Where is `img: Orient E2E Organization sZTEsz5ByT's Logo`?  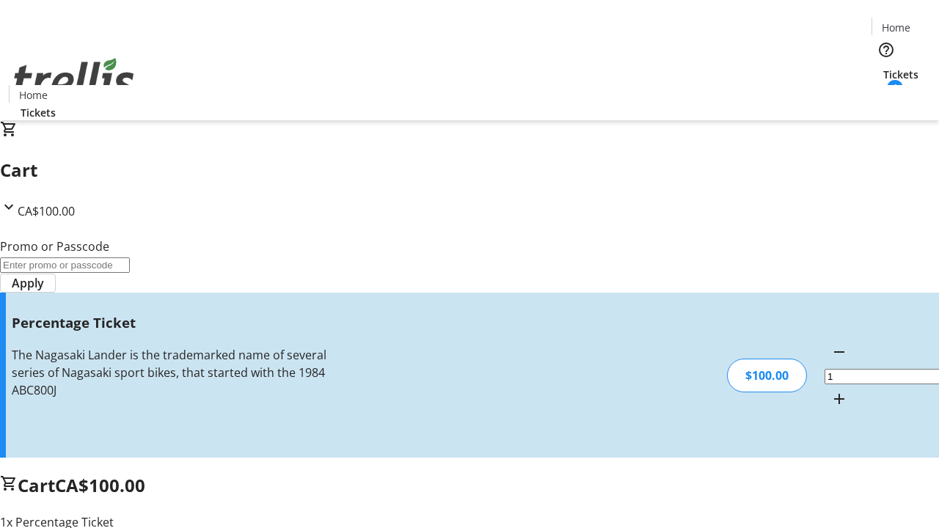
img: Orient E2E Organization sZTEsz5ByT's Logo is located at coordinates (74, 78).